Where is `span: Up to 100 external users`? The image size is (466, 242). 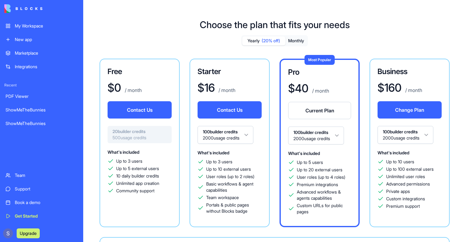
span: Up to 100 external users is located at coordinates (410, 169).